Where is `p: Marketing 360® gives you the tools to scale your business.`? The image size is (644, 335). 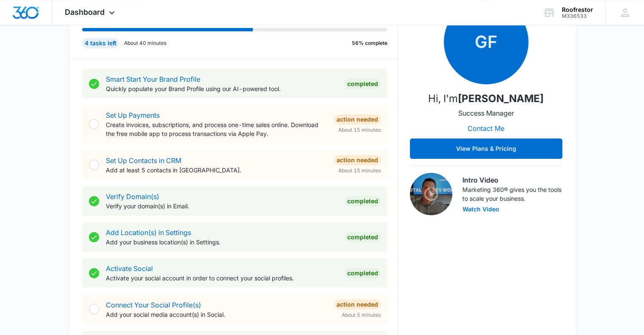
p: Marketing 360® gives you the tools to scale your business. is located at coordinates (512, 194).